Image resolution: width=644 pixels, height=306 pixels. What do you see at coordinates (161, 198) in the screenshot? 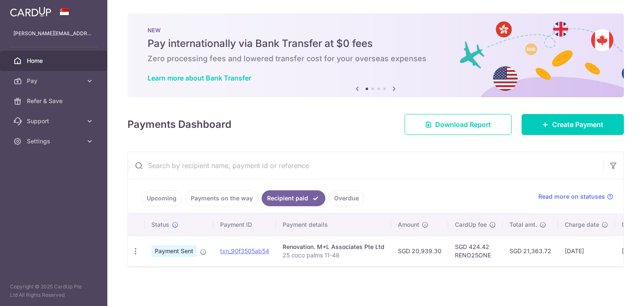
I see `a: Upcoming` at bounding box center [161, 198].